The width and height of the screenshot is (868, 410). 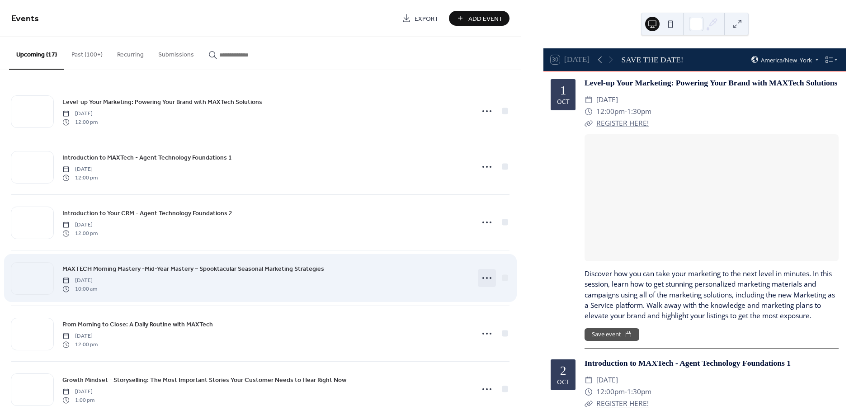 What do you see at coordinates (486, 19) in the screenshot?
I see `span: Add Event` at bounding box center [486, 19].